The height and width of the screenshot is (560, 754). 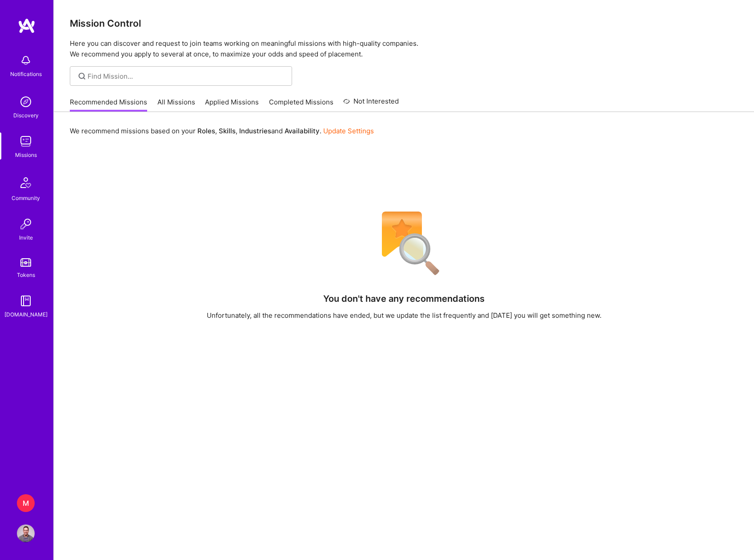 What do you see at coordinates (26, 61) in the screenshot?
I see `img: bell` at bounding box center [26, 61].